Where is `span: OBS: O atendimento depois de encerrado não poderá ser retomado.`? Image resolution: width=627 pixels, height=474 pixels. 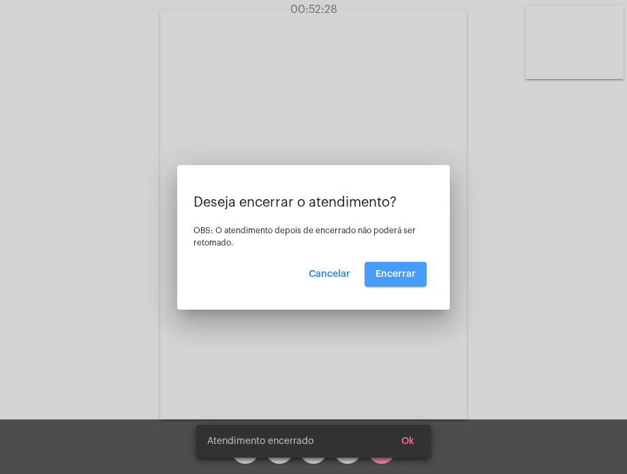 span: OBS: O atendimento depois de encerrado não poderá ser retomado. is located at coordinates (305, 237).